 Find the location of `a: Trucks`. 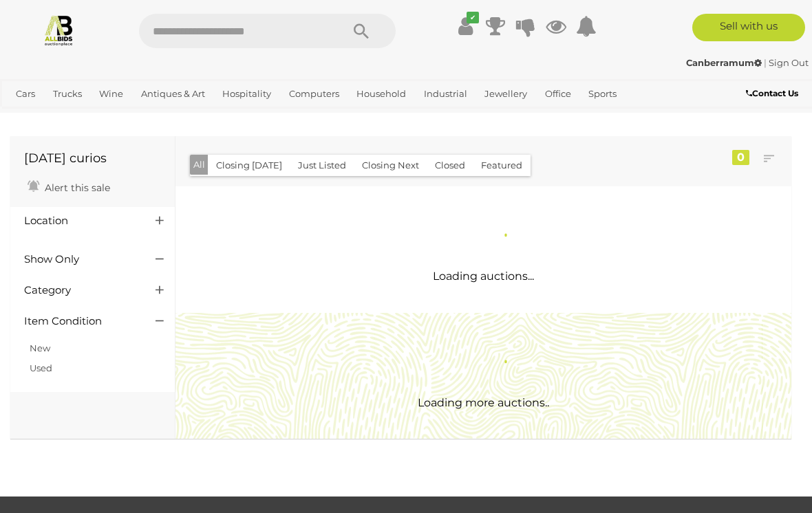

a: Trucks is located at coordinates (68, 93).